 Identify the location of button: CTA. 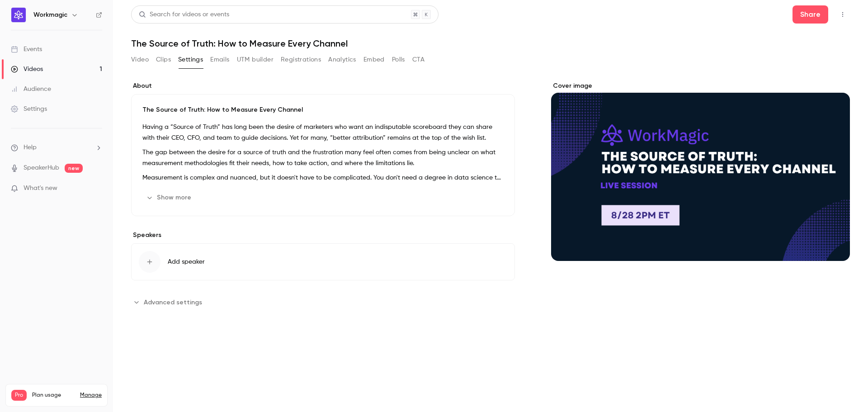
(418, 60).